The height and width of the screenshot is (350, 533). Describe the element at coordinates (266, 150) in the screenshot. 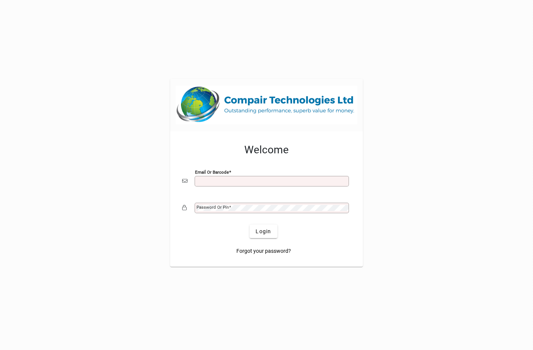

I see `h2: Welcome` at that location.